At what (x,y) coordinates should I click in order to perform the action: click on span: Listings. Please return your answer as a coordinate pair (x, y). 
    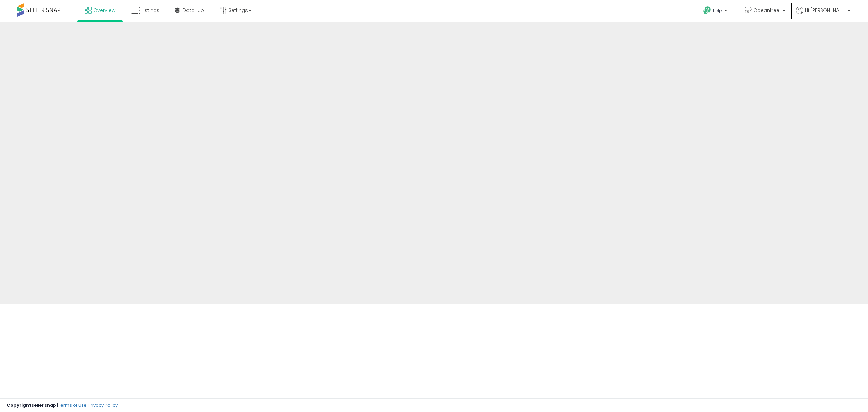
    Looking at the image, I should click on (151, 10).